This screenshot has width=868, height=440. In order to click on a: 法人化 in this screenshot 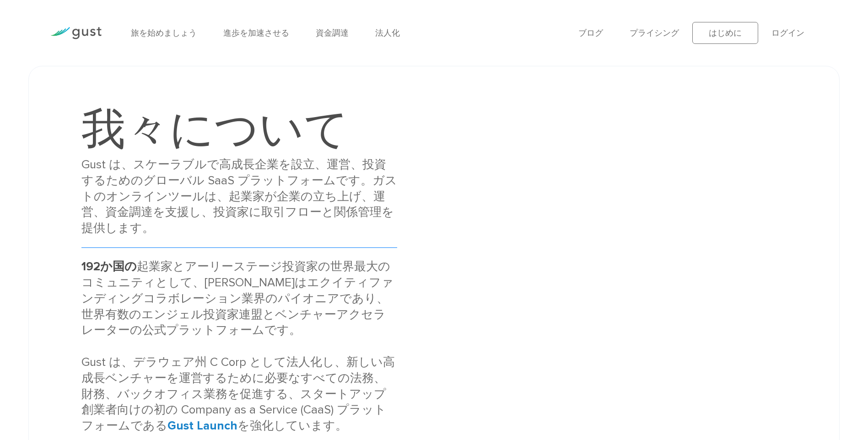, I will do `click(388, 33)`.